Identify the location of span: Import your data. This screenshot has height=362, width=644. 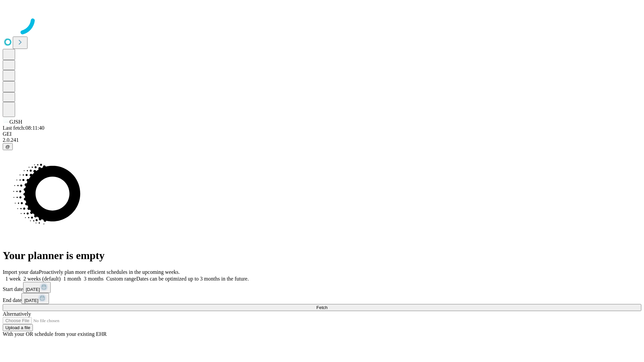
(21, 272).